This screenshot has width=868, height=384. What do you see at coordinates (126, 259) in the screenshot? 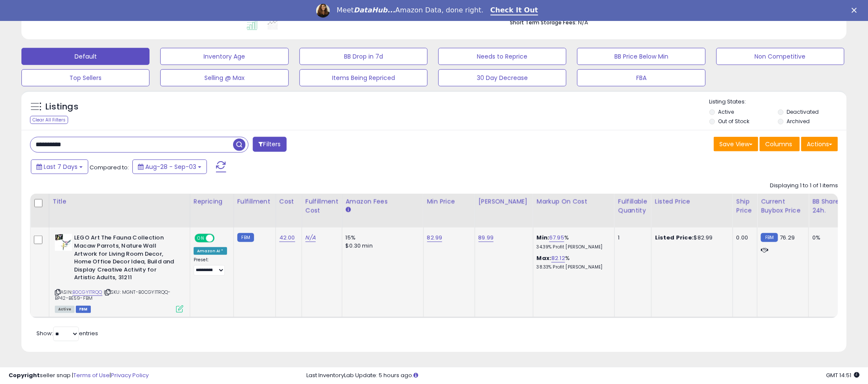
I see `b: LEGO Art The Fauna Collection Macaw Parrots, Nature Wall Artwork for Living Room Decor, Home Offi...` at bounding box center [126, 259].